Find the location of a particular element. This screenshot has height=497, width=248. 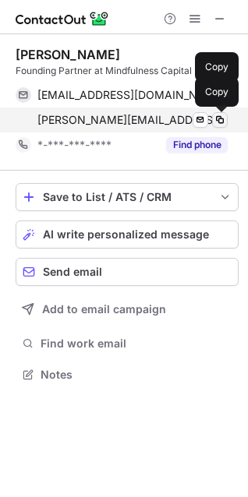

span: Notes is located at coordinates (136, 374).